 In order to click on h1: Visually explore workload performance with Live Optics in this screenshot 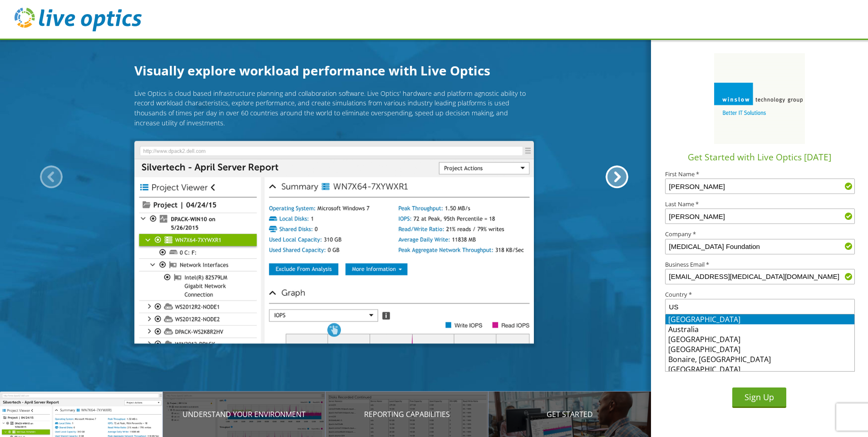, I will do `click(334, 70)`.